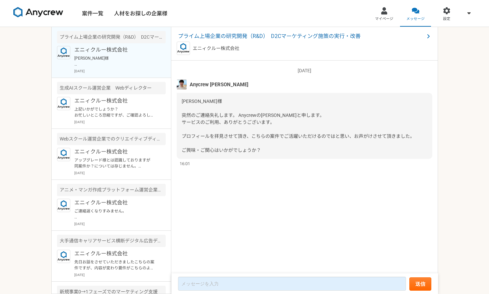 The image size is (489, 294). I want to click on p: 上記いかがでしょうか？ お忙しいところ恐縮ですが、ご確認よろしくお願いいたします。, so click(115, 112).